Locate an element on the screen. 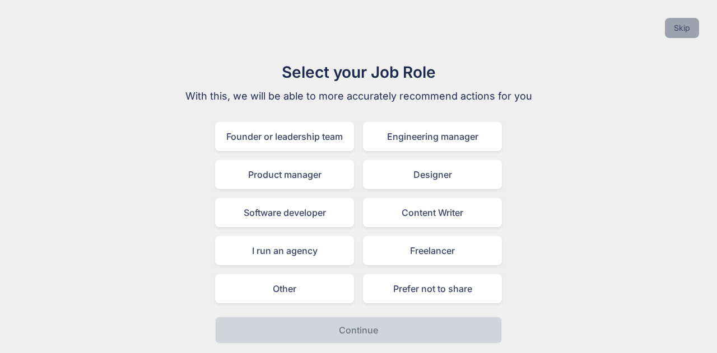  div: Founder or leadership team is located at coordinates (284, 137).